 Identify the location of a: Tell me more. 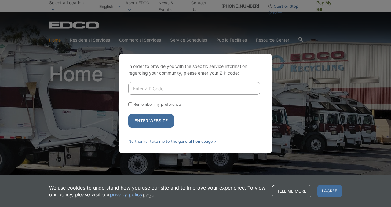
(292, 191).